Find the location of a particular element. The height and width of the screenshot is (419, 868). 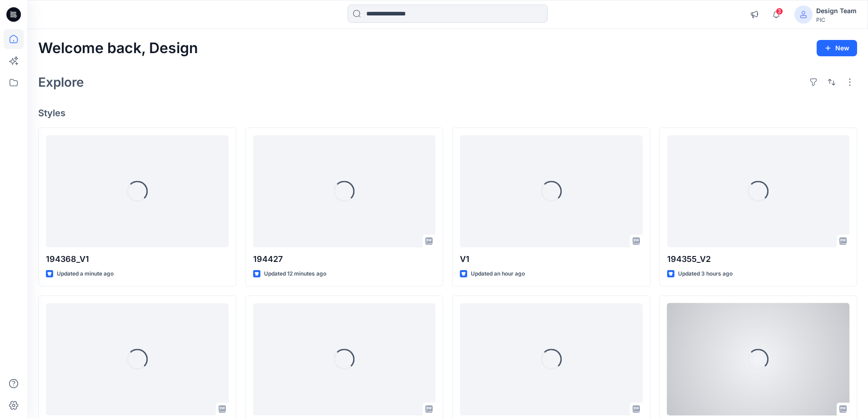

p: V1 is located at coordinates (551, 259).